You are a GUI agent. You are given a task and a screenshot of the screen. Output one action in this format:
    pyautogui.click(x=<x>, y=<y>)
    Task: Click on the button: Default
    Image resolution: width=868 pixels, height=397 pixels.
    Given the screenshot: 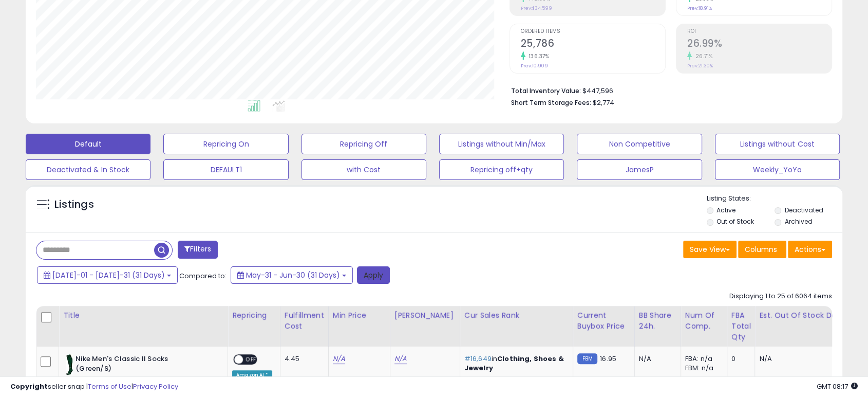 What is the action you would take?
    pyautogui.click(x=88, y=144)
    